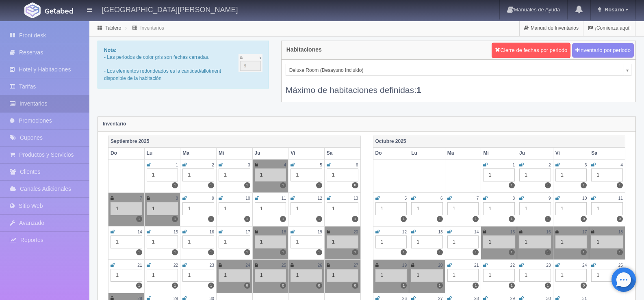  I want to click on small: 26, so click(320, 265).